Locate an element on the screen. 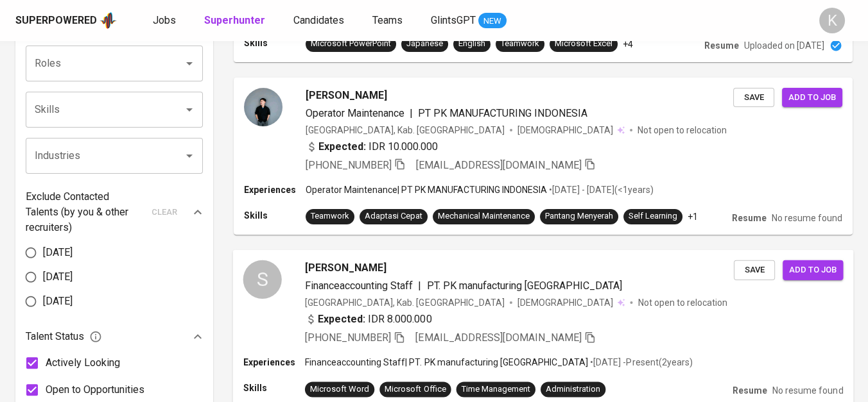 The image size is (868, 402). span: Operator Maintenance is located at coordinates (355, 113).